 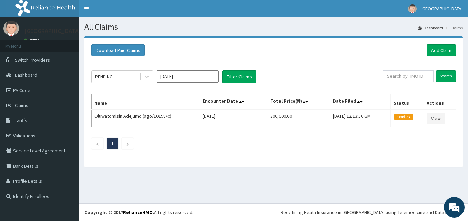 What do you see at coordinates (32, 40) in the screenshot?
I see `a: Online` at bounding box center [32, 40].